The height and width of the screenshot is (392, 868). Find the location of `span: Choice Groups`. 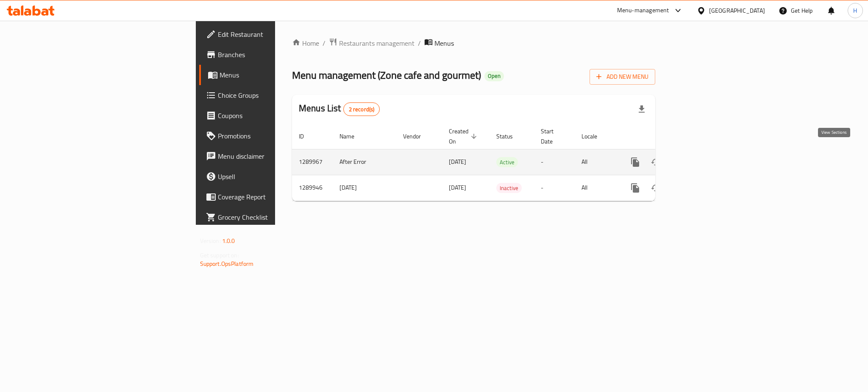

span: Choice Groups is located at coordinates (276, 96).